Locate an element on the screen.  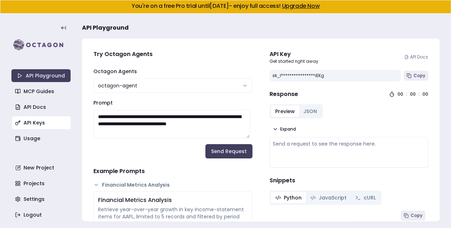
h4: Try Octagon Agents is located at coordinates (173, 54).